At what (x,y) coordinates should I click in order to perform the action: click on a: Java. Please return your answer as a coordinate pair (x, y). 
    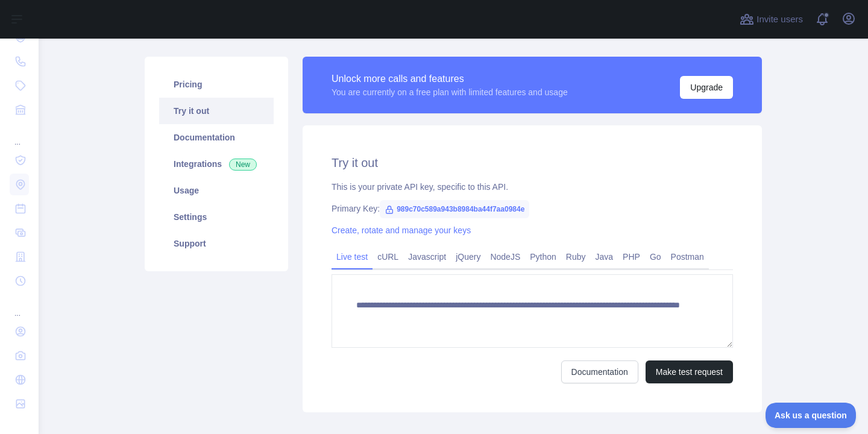
    Looking at the image, I should click on (605, 257).